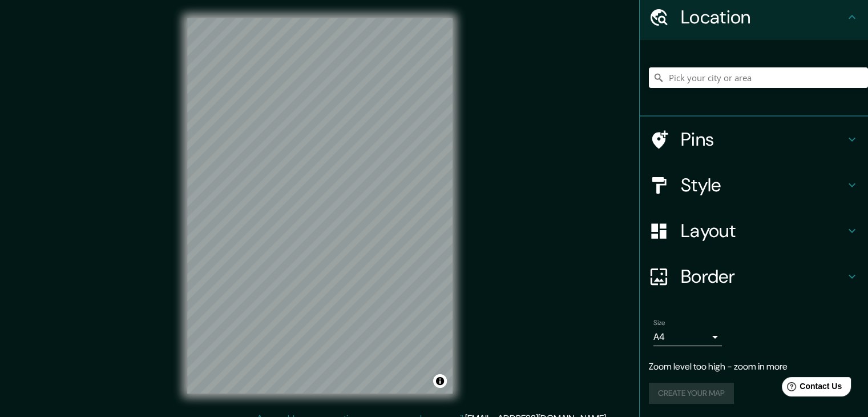 Image resolution: width=868 pixels, height=417 pixels. I want to click on canvas: Map, so click(319, 206).